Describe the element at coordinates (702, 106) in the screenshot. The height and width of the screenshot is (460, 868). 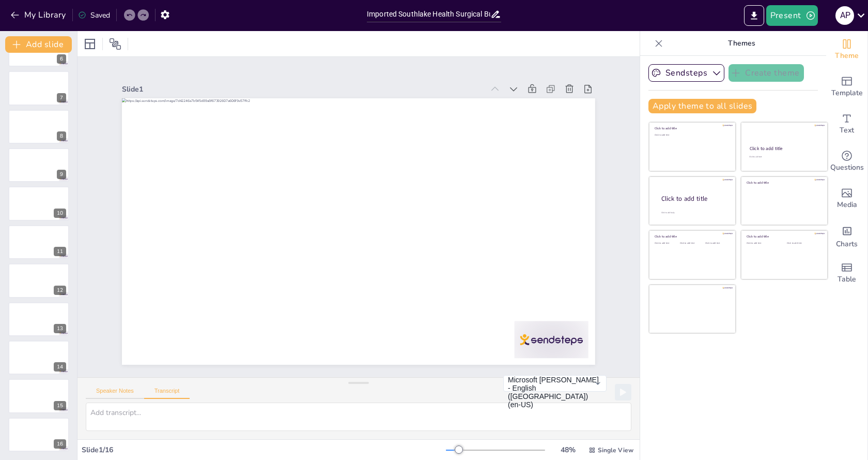
I see `button: Apply theme to all slides` at that location.